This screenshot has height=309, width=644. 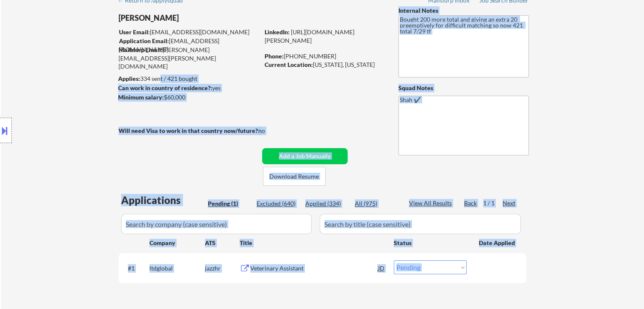 What do you see at coordinates (189, 130) in the screenshot?
I see `strong: Will need Visa to work in that country now/future?:` at bounding box center [189, 130].